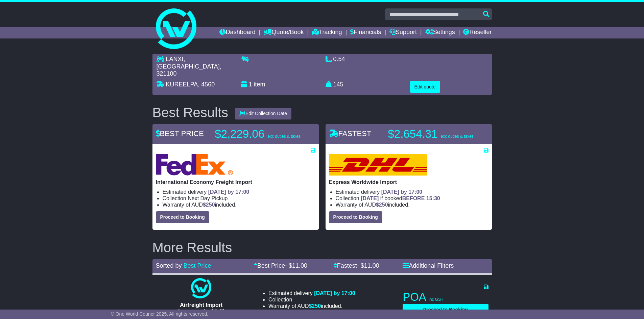  I want to click on a: Additional Filters, so click(428, 266).